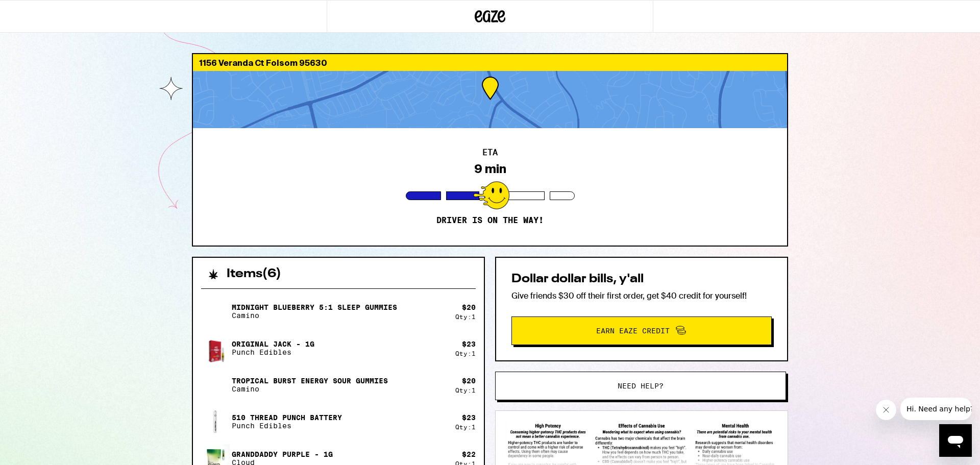 Image resolution: width=980 pixels, height=465 pixels. I want to click on img: Original Jack - 1g, so click(216, 349).